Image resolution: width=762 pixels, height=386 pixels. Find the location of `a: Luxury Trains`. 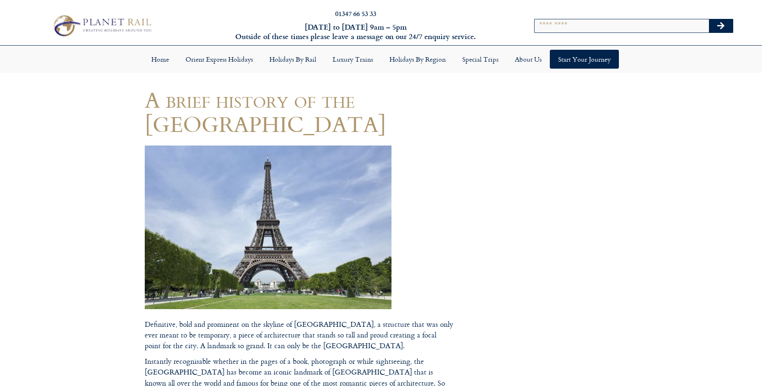

a: Luxury Trains is located at coordinates (353, 59).